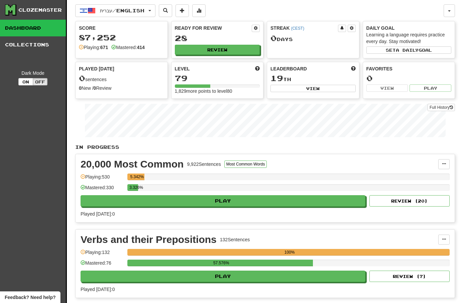  Describe the element at coordinates (277, 78) in the screenshot. I see `span: 19` at that location.